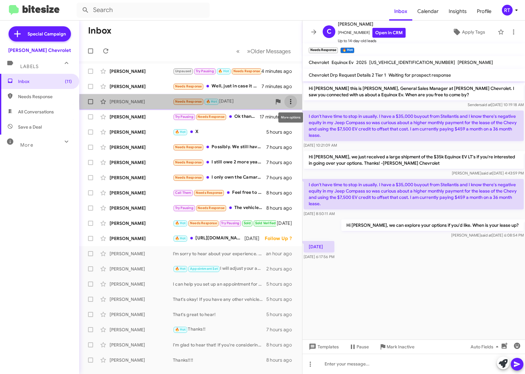  Describe the element at coordinates (397, 347) in the screenshot. I see `button: Mark Inactive` at that location.